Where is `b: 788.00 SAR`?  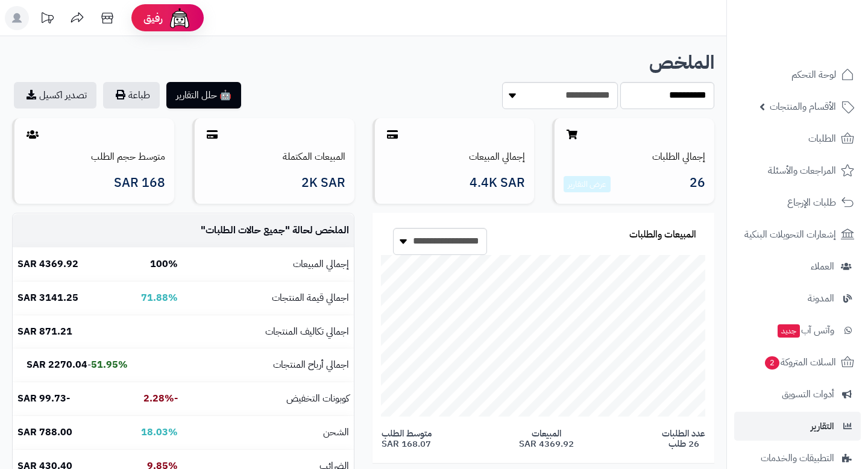
b: 788.00 SAR is located at coordinates (44, 433).